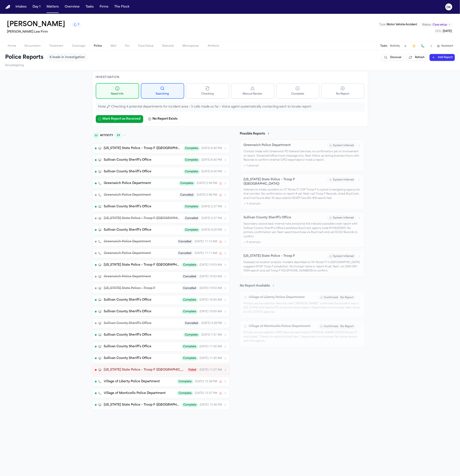 This screenshot has height=476, width=460. Describe the element at coordinates (440, 25) in the screenshot. I see `span: Case setup` at that location.